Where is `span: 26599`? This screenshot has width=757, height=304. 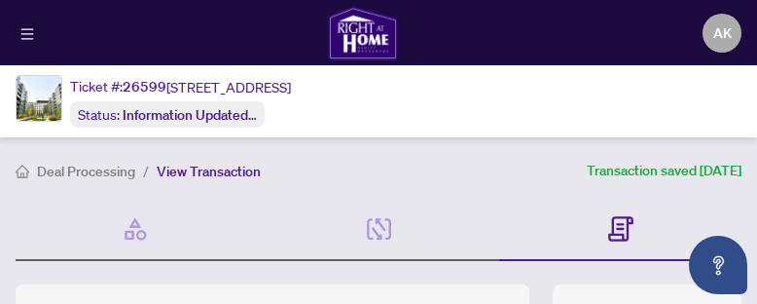 span: 26599 is located at coordinates (144, 87).